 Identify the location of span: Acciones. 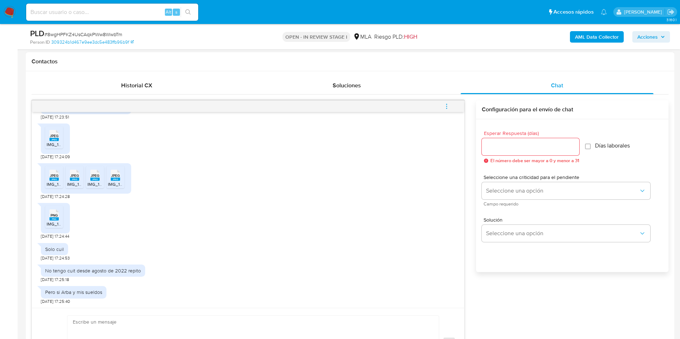
(647, 37).